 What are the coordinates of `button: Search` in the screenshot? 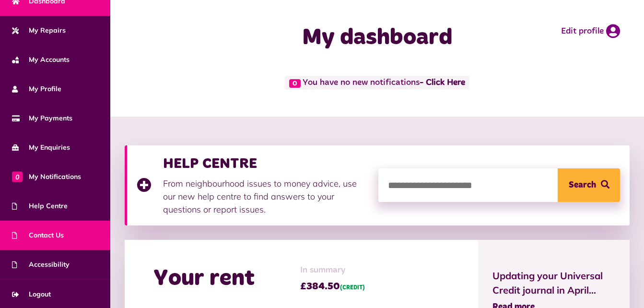 It's located at (589, 185).